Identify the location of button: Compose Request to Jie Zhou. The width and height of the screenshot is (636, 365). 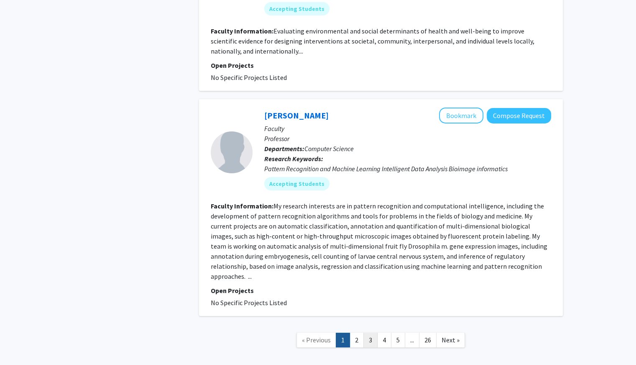
(519, 115).